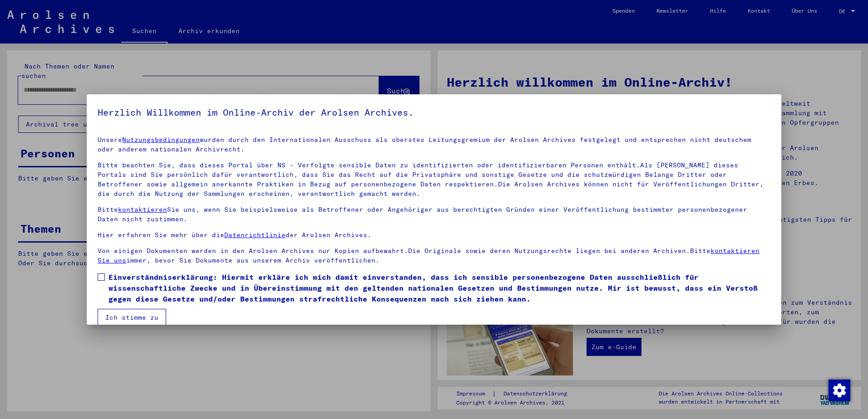 The height and width of the screenshot is (419, 868). What do you see at coordinates (434, 145) in the screenshot?
I see `p: Unsere wurden durch den Internationalen Ausschuss als oberstes Leitungsgremium der Arolsen Archiv...` at bounding box center [434, 145].